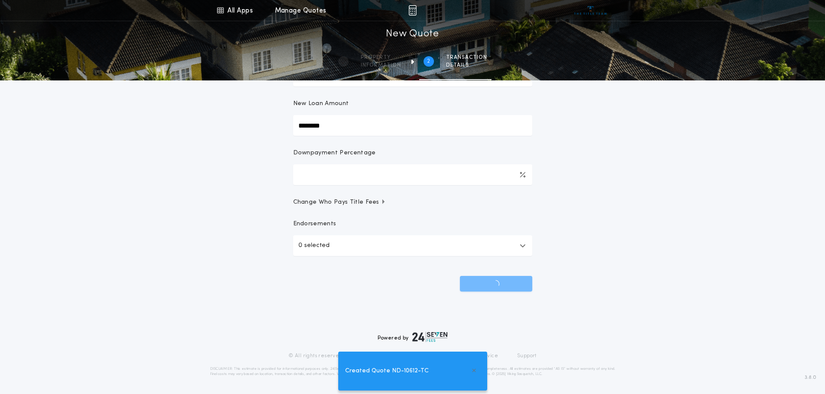  What do you see at coordinates (413, 203) in the screenshot?
I see `button: Change Who Pays Title Fees` at bounding box center [413, 203].